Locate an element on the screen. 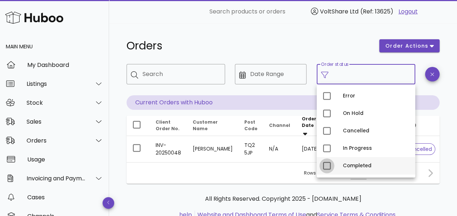 The width and height of the screenshot is (457, 216). td: N/A is located at coordinates (280, 149).